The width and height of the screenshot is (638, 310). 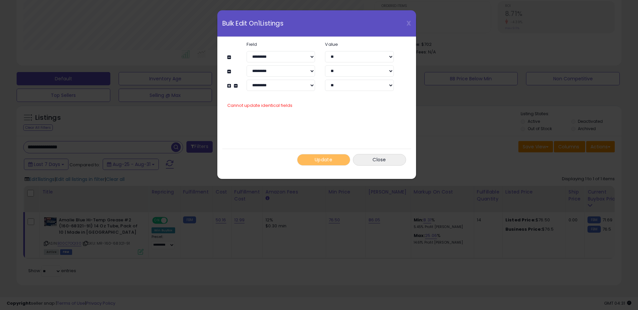 I want to click on label: Field, so click(x=281, y=44).